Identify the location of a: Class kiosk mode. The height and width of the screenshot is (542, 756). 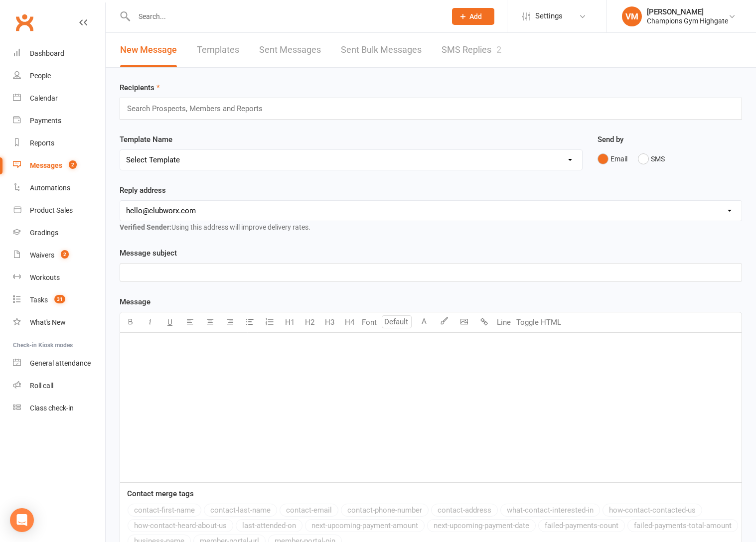
(59, 408).